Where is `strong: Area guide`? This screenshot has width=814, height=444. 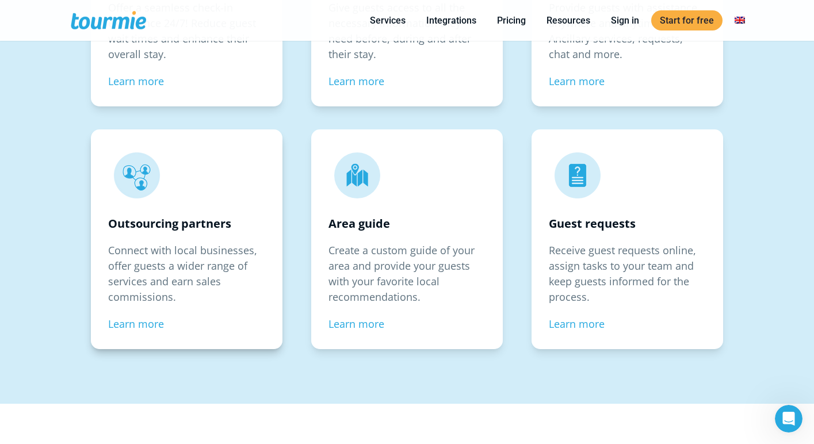
strong: Area guide is located at coordinates (359, 223).